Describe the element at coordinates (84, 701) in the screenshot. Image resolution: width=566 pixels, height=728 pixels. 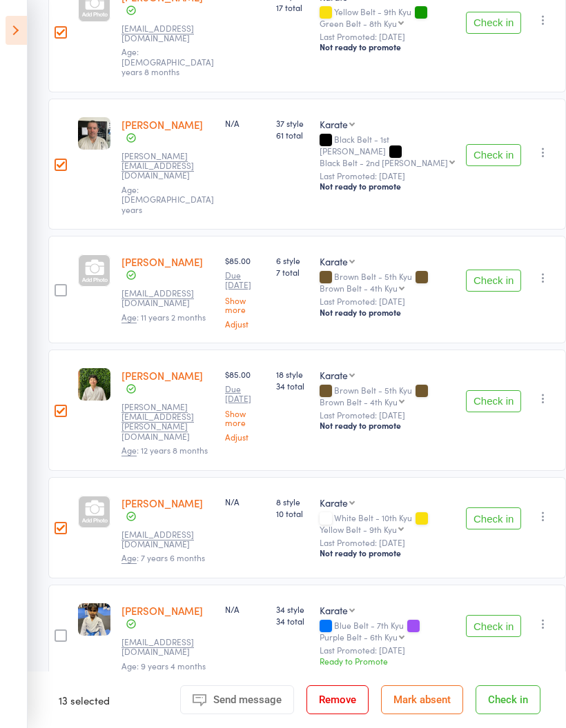
I see `div: 13 selected` at that location.